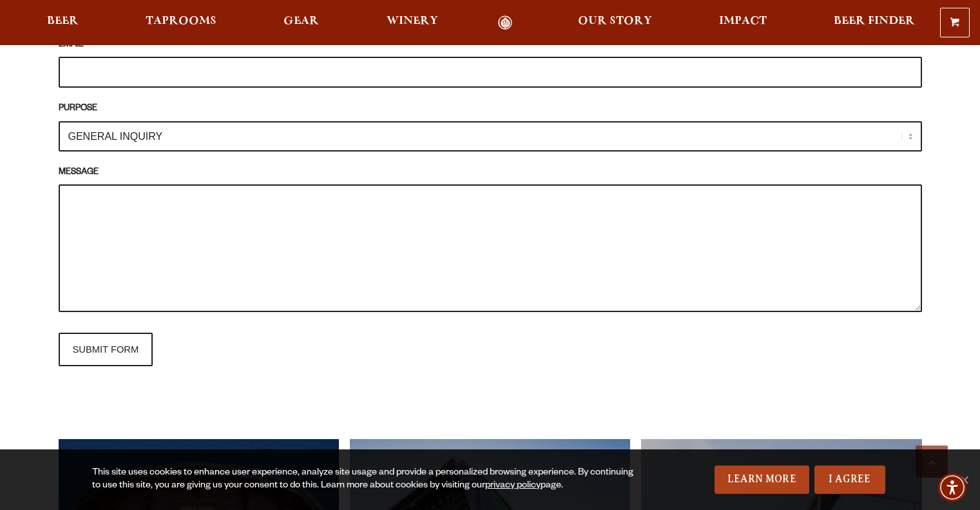 The image size is (980, 510). I want to click on label: EMAIL, so click(490, 45).